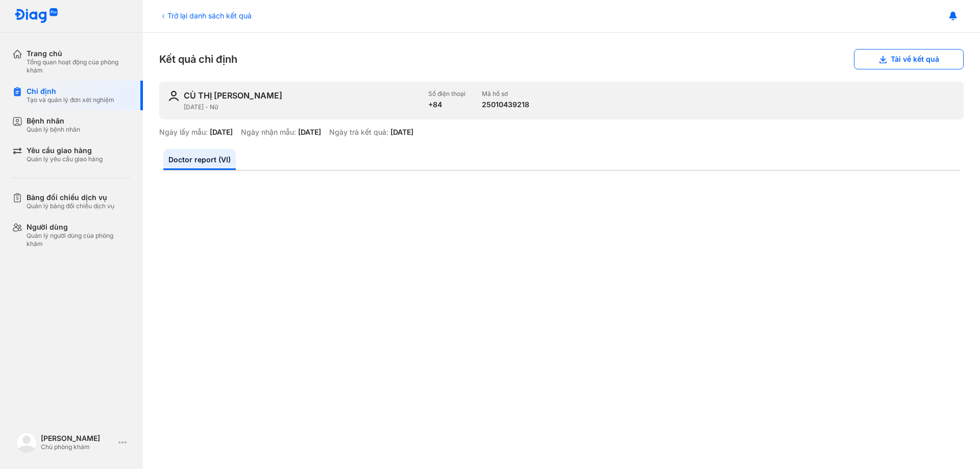  What do you see at coordinates (205, 15) in the screenshot?
I see `div: Trở lại danh sách kết quả` at bounding box center [205, 15].